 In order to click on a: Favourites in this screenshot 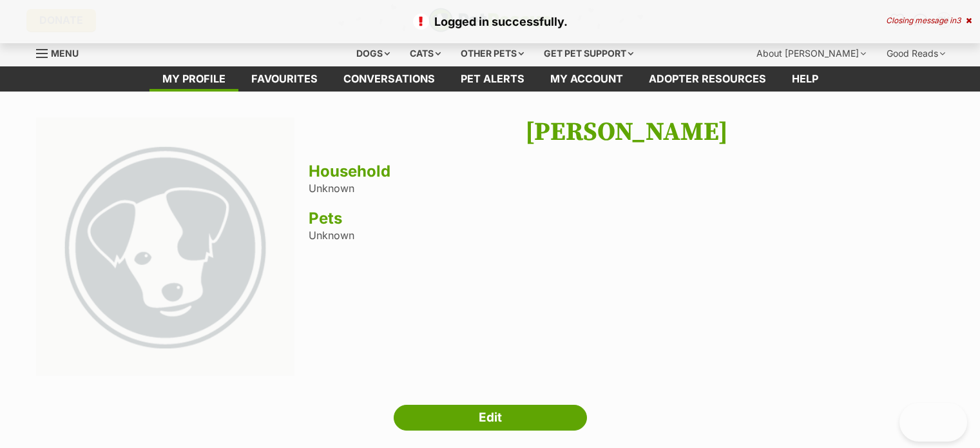, I will do `click(284, 79)`.